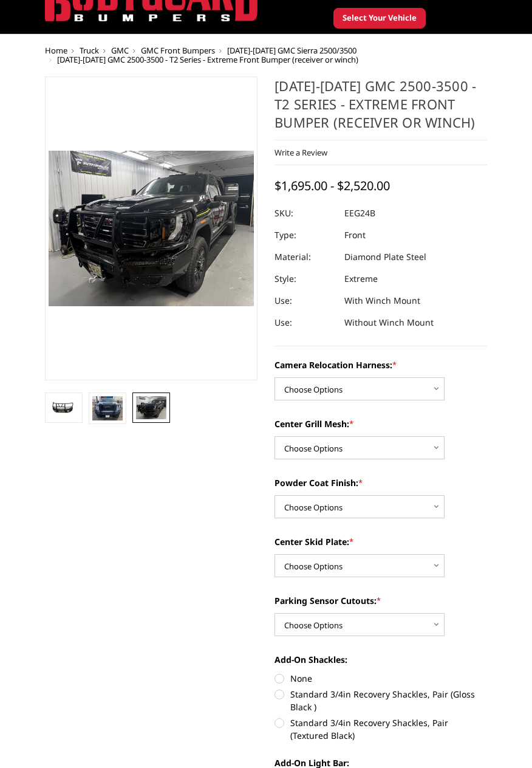 This screenshot has height=768, width=532. What do you see at coordinates (381, 678) in the screenshot?
I see `label: None` at bounding box center [381, 678].